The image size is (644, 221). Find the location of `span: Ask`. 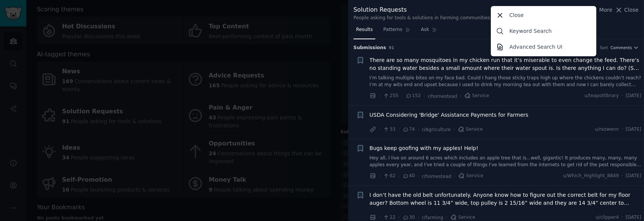

span: Ask is located at coordinates (425, 30).